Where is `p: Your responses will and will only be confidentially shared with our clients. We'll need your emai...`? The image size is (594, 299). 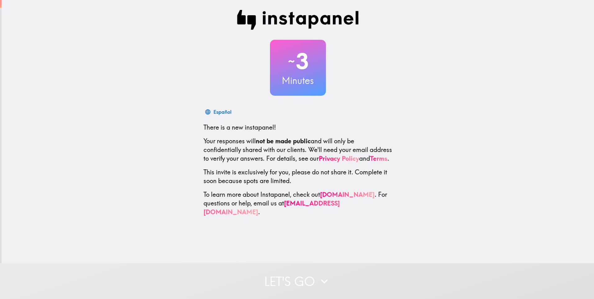 p: Your responses will and will only be confidentially shared with our clients. We'll need your emai... is located at coordinates (298, 150).